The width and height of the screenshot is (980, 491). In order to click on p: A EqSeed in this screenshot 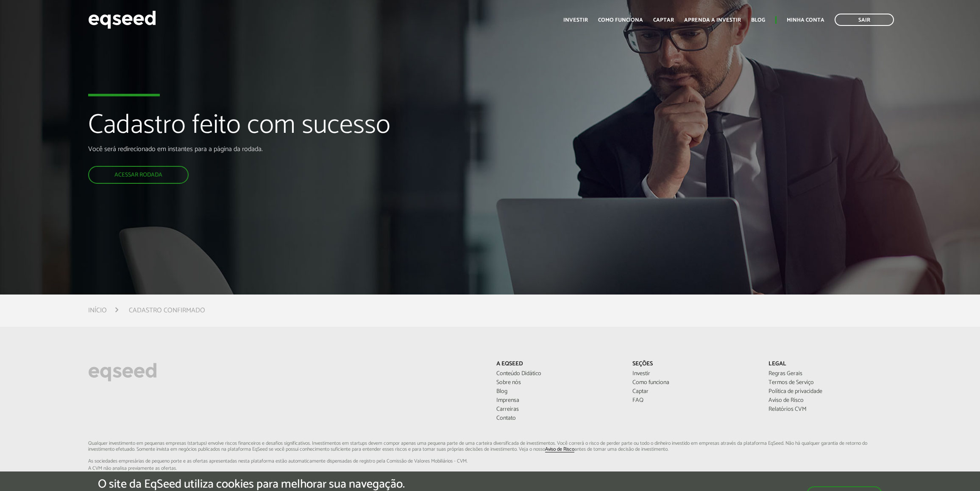, I will do `click(558, 364)`.